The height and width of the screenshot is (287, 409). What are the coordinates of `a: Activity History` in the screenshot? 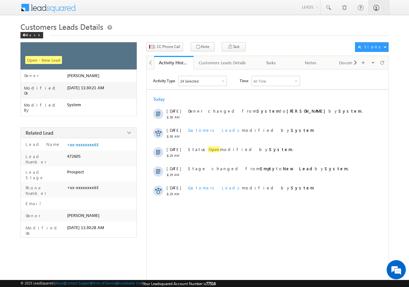 It's located at (174, 63).